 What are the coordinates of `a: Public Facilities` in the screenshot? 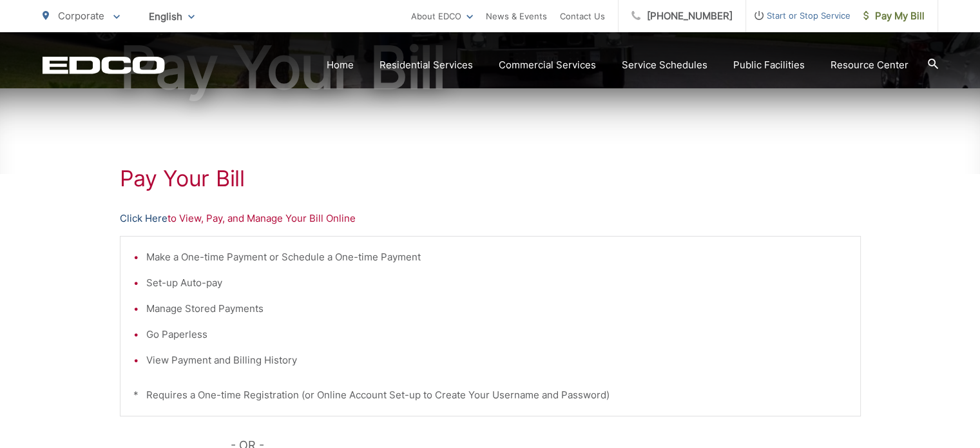 It's located at (769, 65).